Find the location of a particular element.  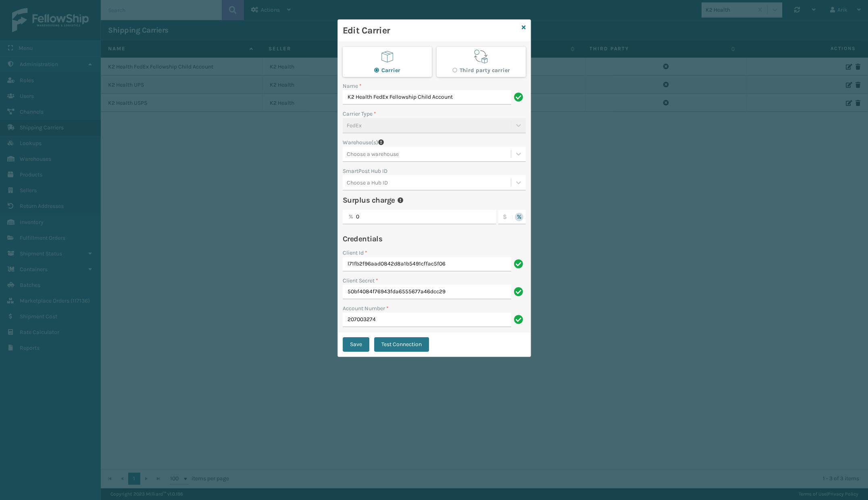

input: 0 is located at coordinates (419, 217).